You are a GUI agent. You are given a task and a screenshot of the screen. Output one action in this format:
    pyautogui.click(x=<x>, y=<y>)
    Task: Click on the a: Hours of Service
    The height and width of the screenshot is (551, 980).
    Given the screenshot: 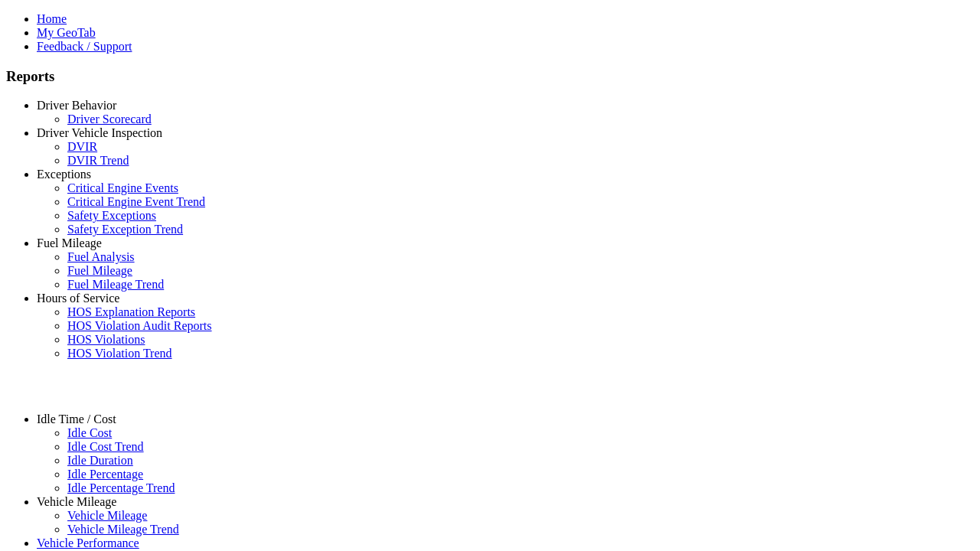 What is the action you would take?
    pyautogui.click(x=78, y=297)
    